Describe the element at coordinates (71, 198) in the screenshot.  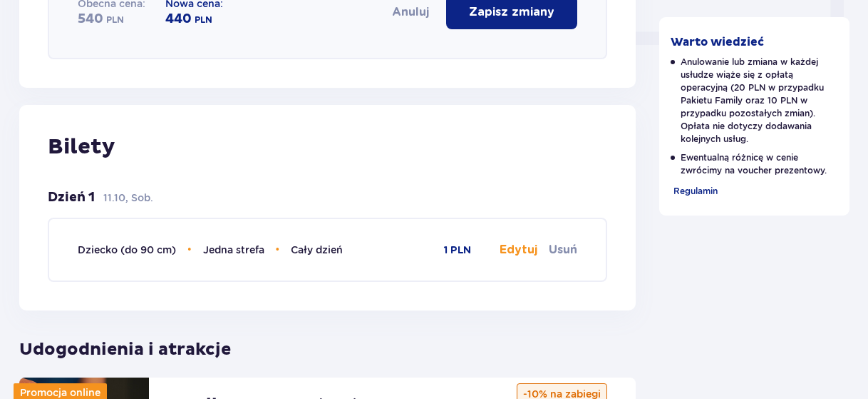
I see `p: Dzień 1` at that location.